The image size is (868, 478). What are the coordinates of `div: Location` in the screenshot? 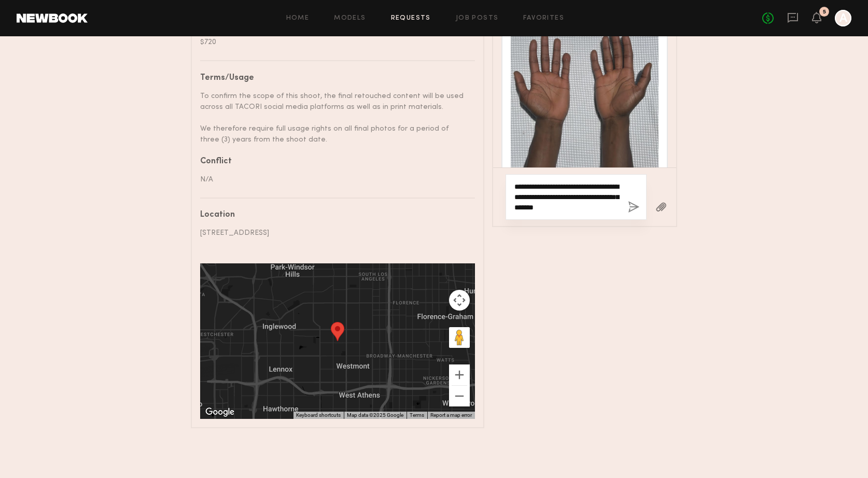 It's located at (334, 215).